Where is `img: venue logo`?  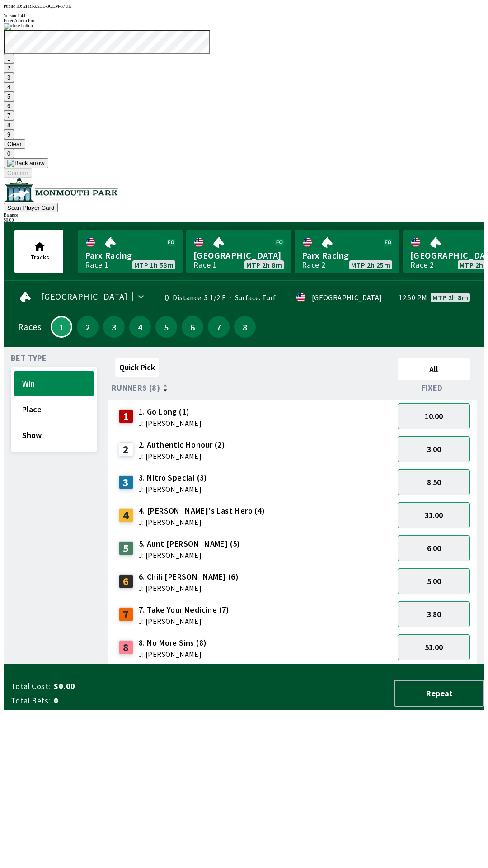
img: venue logo is located at coordinates (61, 190).